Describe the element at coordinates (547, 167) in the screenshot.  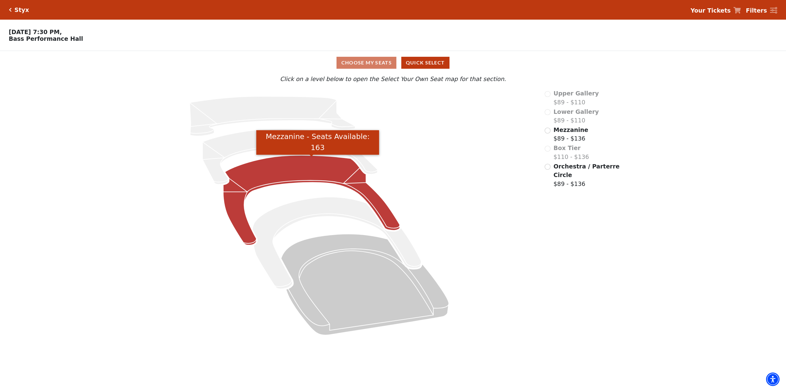
I see `input: Orchestra / Parterre Circle$89 - $136` at that location.